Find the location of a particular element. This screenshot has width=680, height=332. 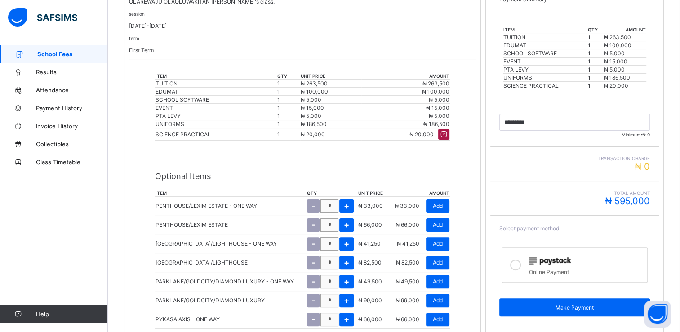

span: Invoice History is located at coordinates (72, 126).